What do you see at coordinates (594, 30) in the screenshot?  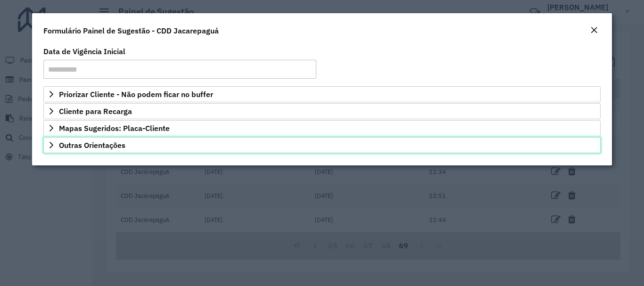 I see `em: Fechar` at bounding box center [594, 30].